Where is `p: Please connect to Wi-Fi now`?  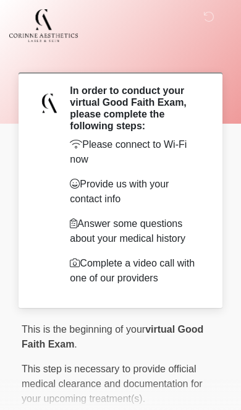
p: Please connect to Wi-Fi now is located at coordinates (136, 152).